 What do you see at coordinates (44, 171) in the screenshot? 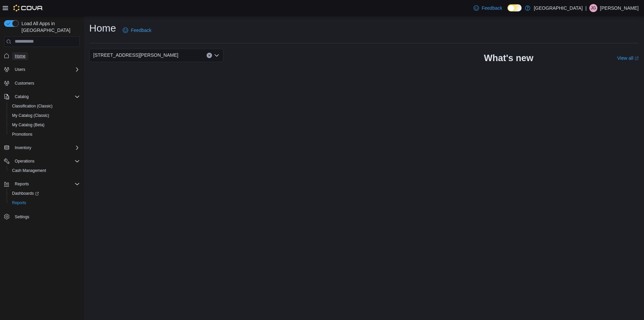
I see `button: Cash Management` at bounding box center [44, 171].